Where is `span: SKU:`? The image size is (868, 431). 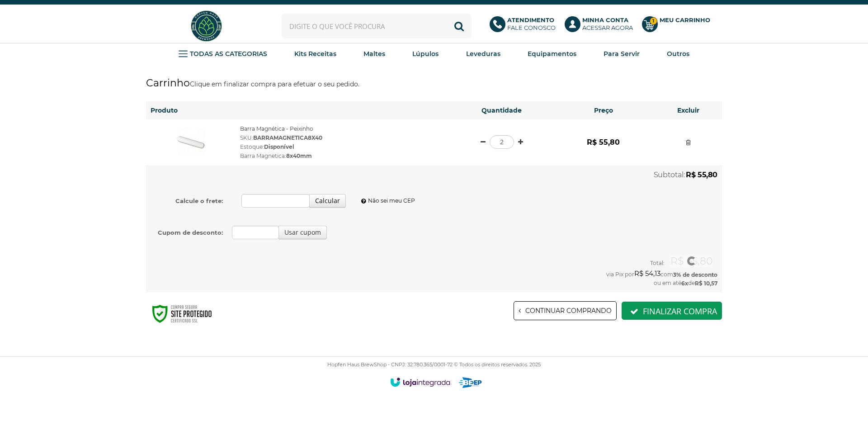
span: SKU: is located at coordinates (281, 138).